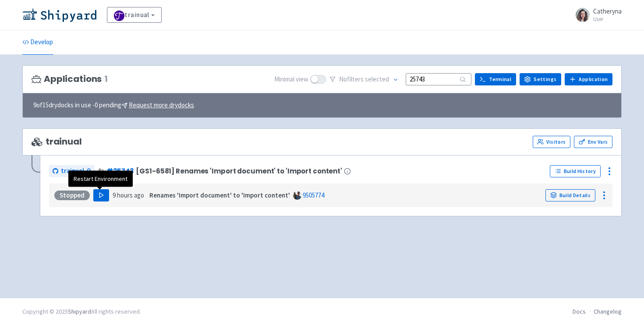 Image resolution: width=644 pixels, height=325 pixels. What do you see at coordinates (607, 19) in the screenshot?
I see `small: User` at bounding box center [607, 19].